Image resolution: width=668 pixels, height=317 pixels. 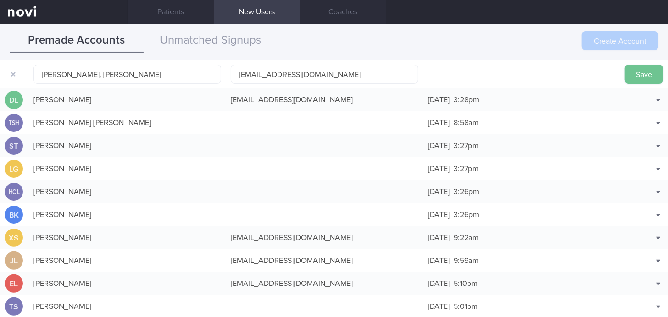 I want to click on button: Save, so click(x=644, y=74).